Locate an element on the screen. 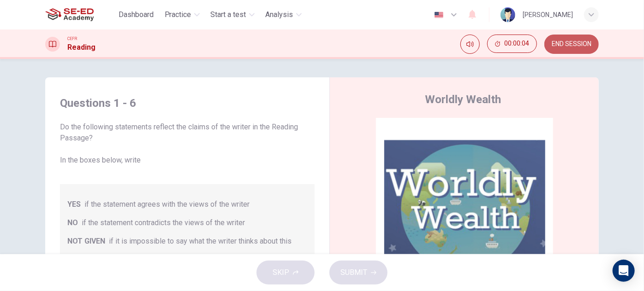 This screenshot has width=644, height=291. span: if the statement agrees with the views of the writer is located at coordinates (167, 205).